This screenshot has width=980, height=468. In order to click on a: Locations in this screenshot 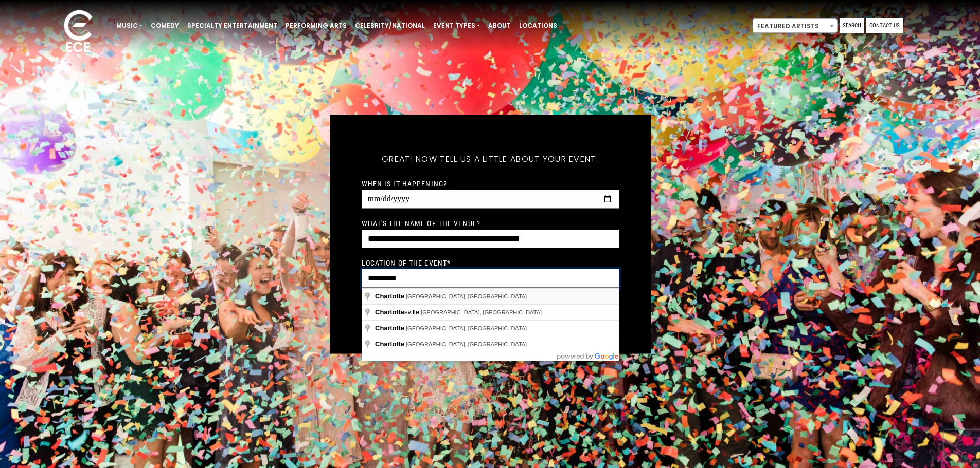, I will do `click(538, 26)`.